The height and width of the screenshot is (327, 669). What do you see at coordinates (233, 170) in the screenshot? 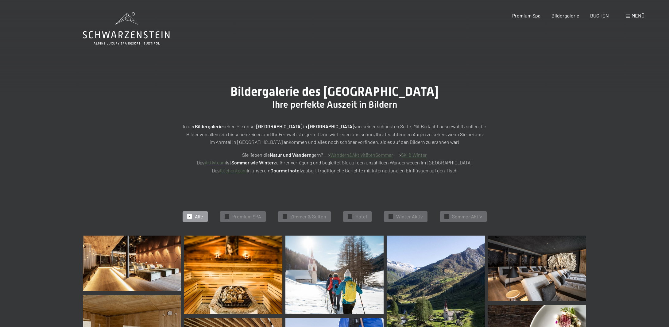
I see `a: Küchenteam` at bounding box center [233, 170].